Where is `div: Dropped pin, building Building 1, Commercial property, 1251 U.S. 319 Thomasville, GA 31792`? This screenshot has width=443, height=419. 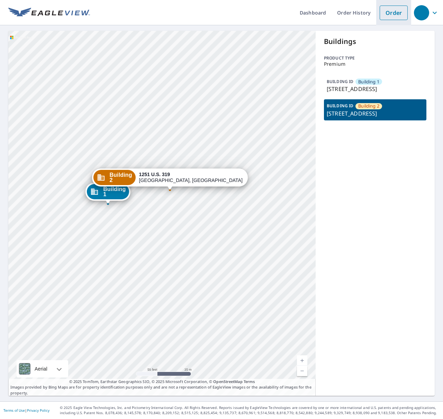 div: Dropped pin, building Building 1, Commercial property, 1251 U.S. 319 Thomasville, GA 31792 is located at coordinates (108, 193).